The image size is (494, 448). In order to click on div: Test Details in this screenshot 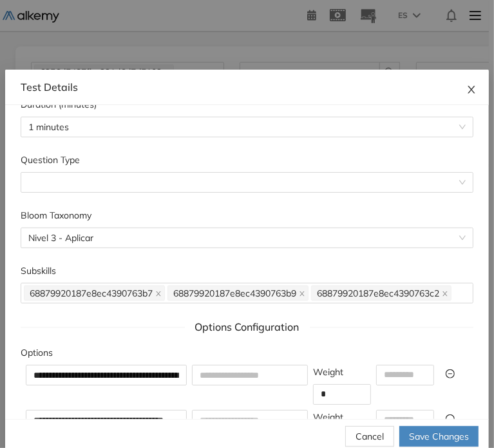, I will do `click(247, 87)`.